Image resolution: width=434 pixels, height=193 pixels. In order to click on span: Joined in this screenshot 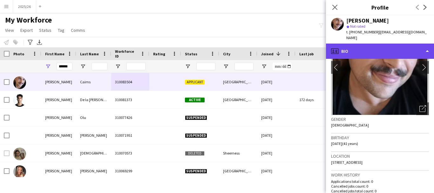, I will do `click(267, 54)`.